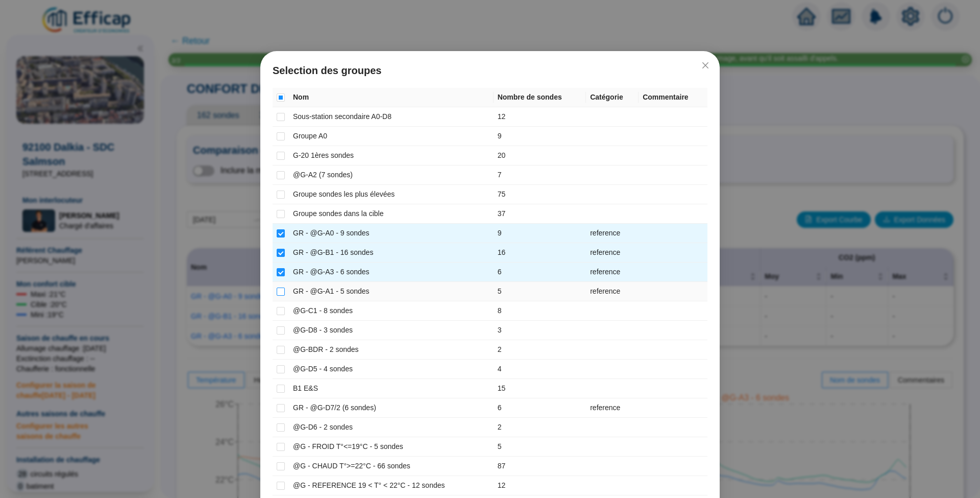 This screenshot has height=498, width=980. Describe the element at coordinates (391, 136) in the screenshot. I see `td: Groupe A0` at that location.